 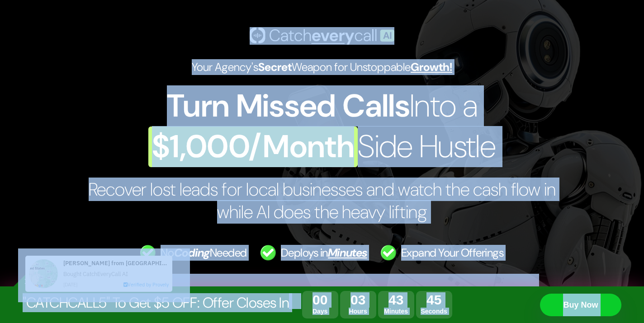 I want to click on p: Bought CatchEveryCall AI, so click(x=97, y=26).